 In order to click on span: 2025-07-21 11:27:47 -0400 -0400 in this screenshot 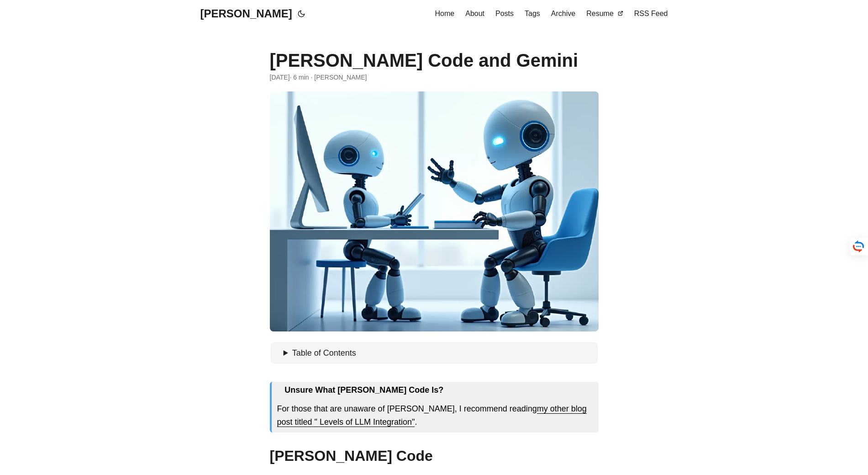, I will do `click(280, 77)`.